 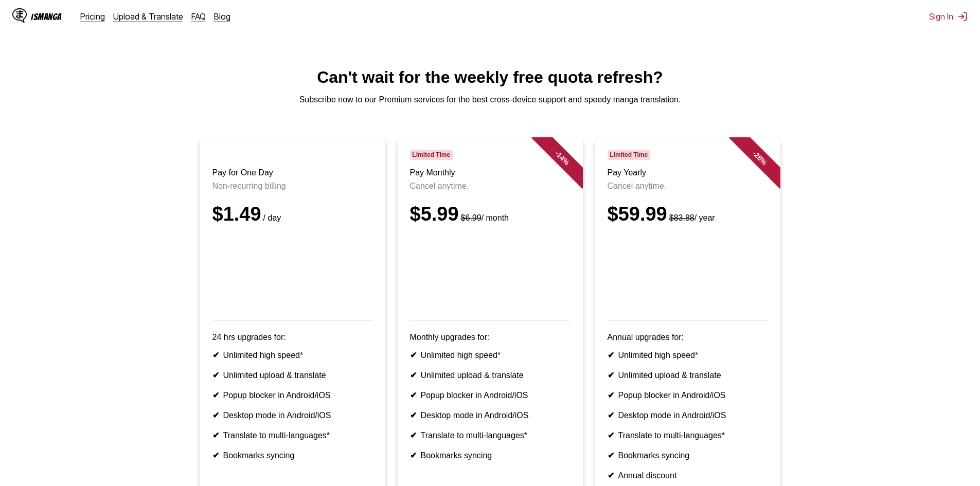 What do you see at coordinates (483, 217) in the screenshot?
I see `small: / month` at bounding box center [483, 217].